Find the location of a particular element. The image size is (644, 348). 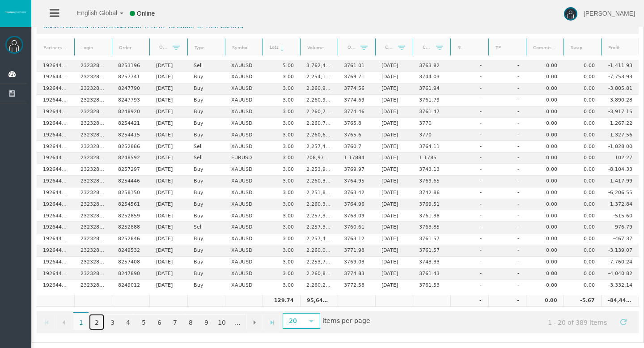

td: 3765.6 is located at coordinates (356, 135).